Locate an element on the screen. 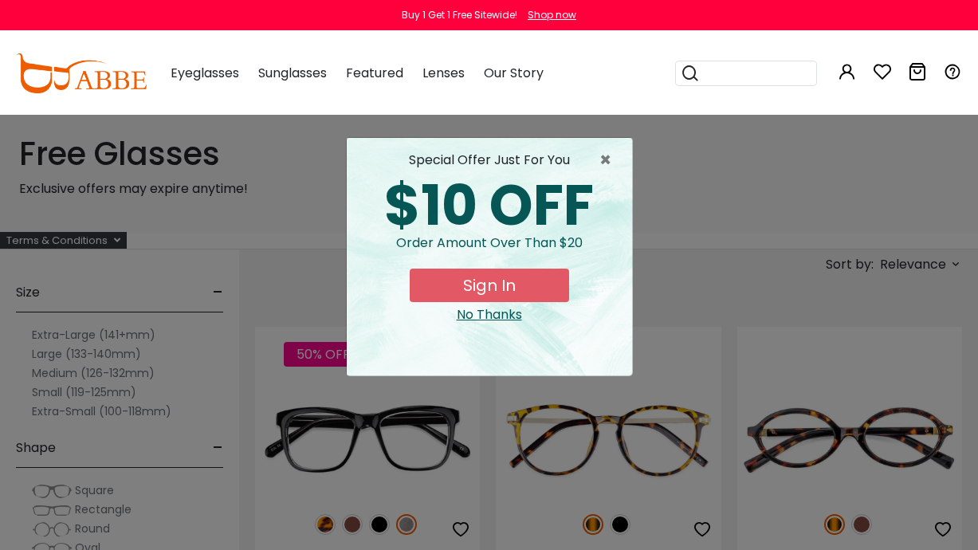  a: Shop now is located at coordinates (548, 14).